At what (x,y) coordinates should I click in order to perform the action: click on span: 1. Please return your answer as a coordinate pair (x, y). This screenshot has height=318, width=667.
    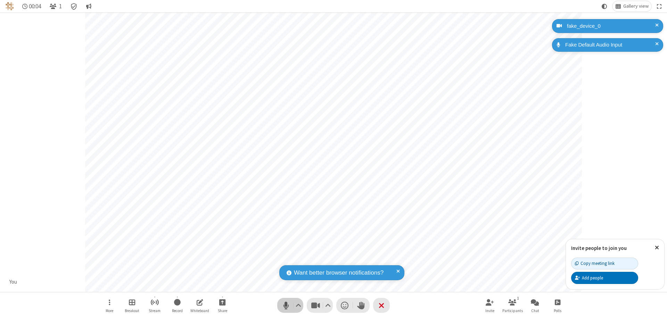
    Looking at the image, I should click on (60, 6).